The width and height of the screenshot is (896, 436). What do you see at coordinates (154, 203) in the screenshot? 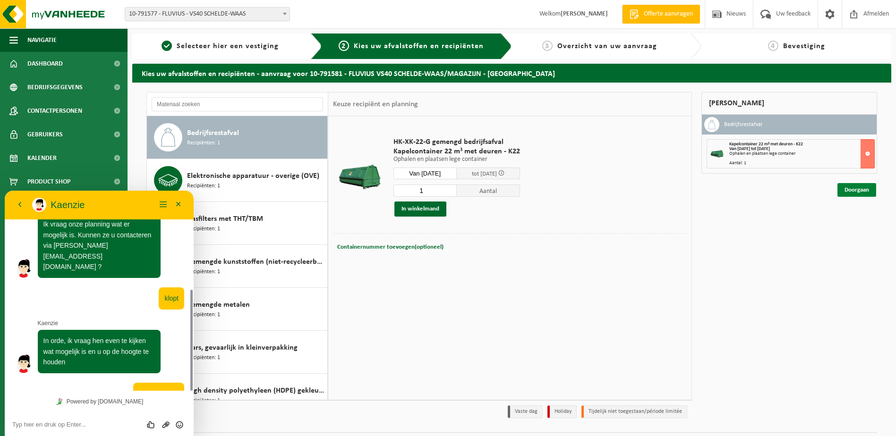
I see `span: Alvast bednkt` at bounding box center [154, 203].